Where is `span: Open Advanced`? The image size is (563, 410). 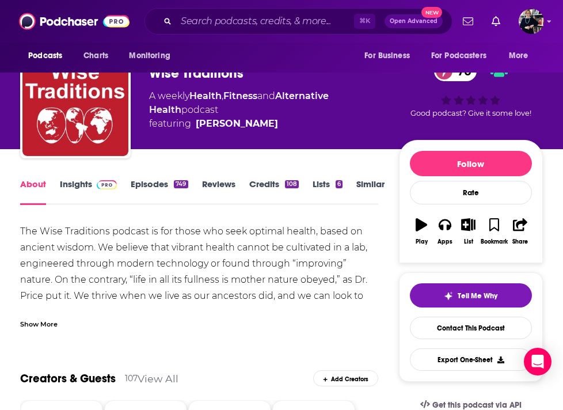
span: Open Advanced is located at coordinates (413, 21).